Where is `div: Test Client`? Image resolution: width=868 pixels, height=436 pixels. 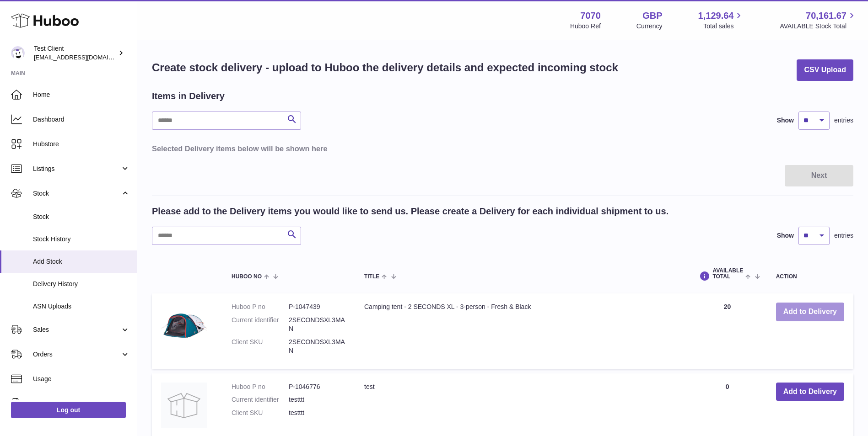 div: Test Client is located at coordinates (75, 53).